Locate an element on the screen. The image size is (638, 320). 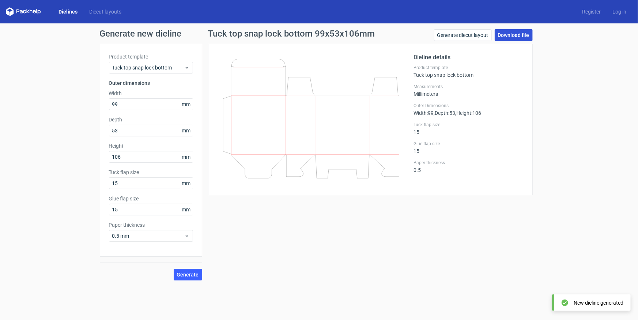
a: Diecut layouts is located at coordinates (105, 12).